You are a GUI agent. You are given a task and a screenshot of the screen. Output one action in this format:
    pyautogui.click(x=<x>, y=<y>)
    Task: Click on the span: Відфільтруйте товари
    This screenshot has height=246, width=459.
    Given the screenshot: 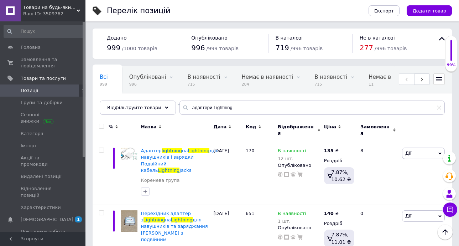 What is the action you would take?
    pyautogui.click(x=134, y=107)
    